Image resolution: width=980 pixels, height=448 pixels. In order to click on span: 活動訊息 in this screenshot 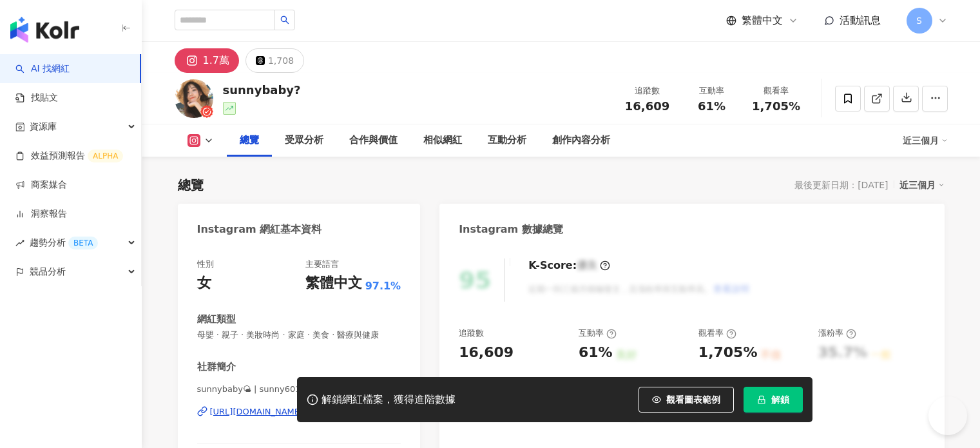, I will do `click(860, 20)`.